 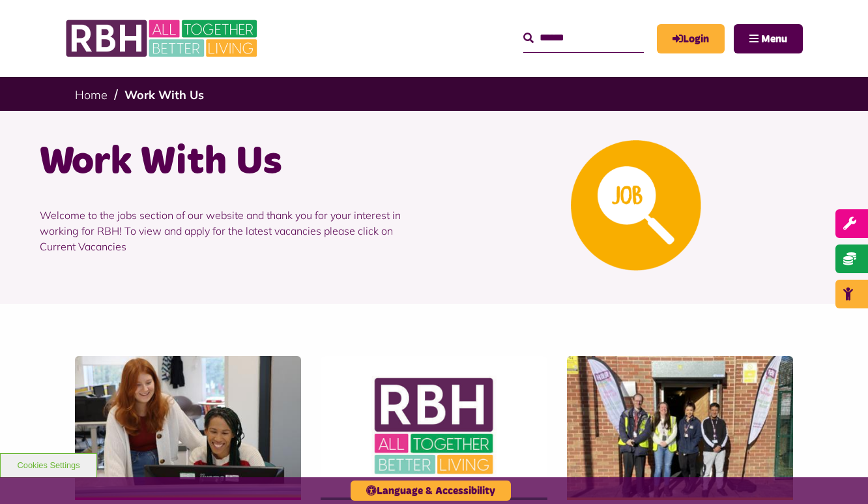 I want to click on span: Menu, so click(x=775, y=39).